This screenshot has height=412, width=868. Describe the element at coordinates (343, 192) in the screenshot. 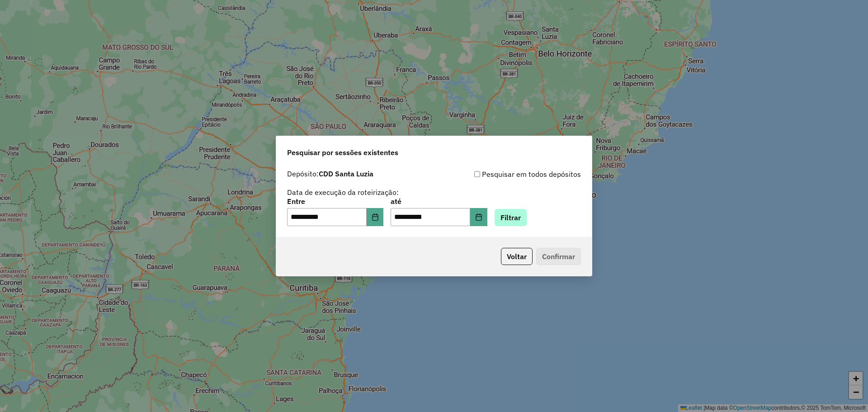

I see `label: Data de execução da roteirização:` at that location.